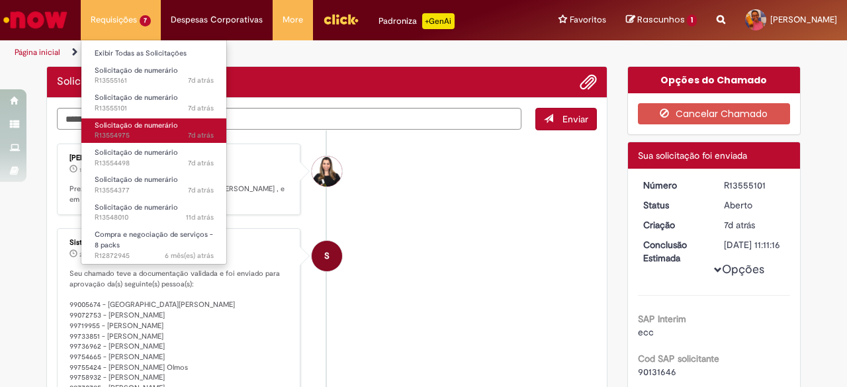 The image size is (847, 387). Describe the element at coordinates (154, 158) in the screenshot. I see `a: Aberto R13554498 : Solicitação de numerário` at that location.